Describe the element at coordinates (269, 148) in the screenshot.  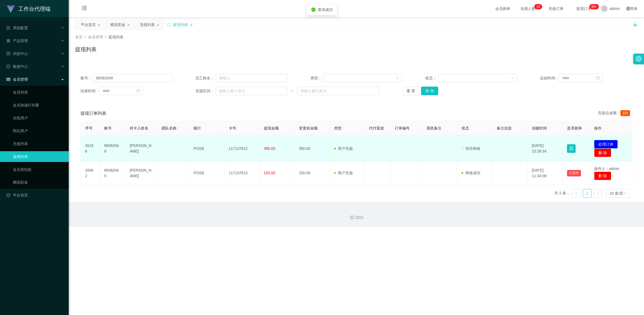
I see `span: 390.00` at that location.